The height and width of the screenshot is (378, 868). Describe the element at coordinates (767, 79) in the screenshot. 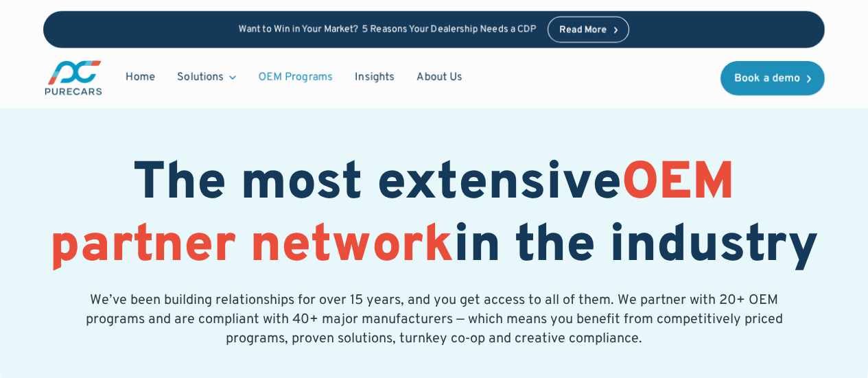

I see `div: Book a demo` at that location.